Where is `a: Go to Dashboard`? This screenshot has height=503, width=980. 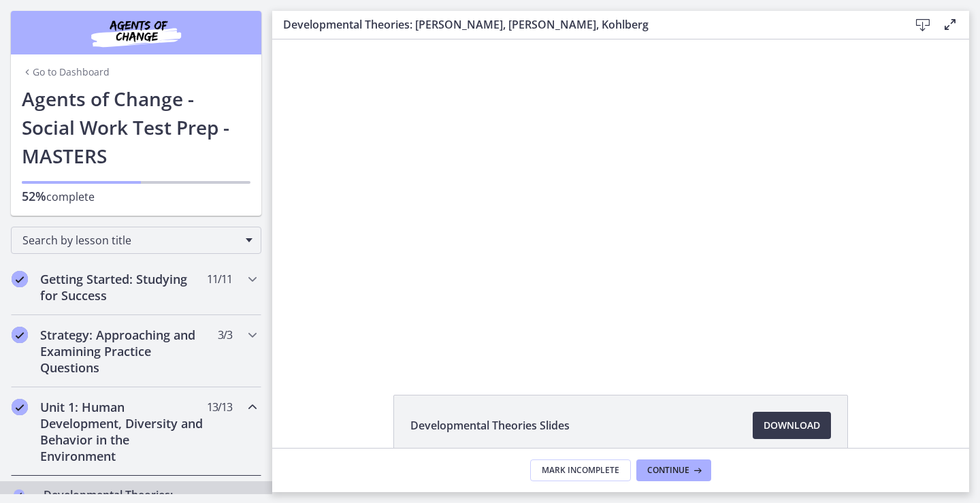 a: Go to Dashboard is located at coordinates (66, 72).